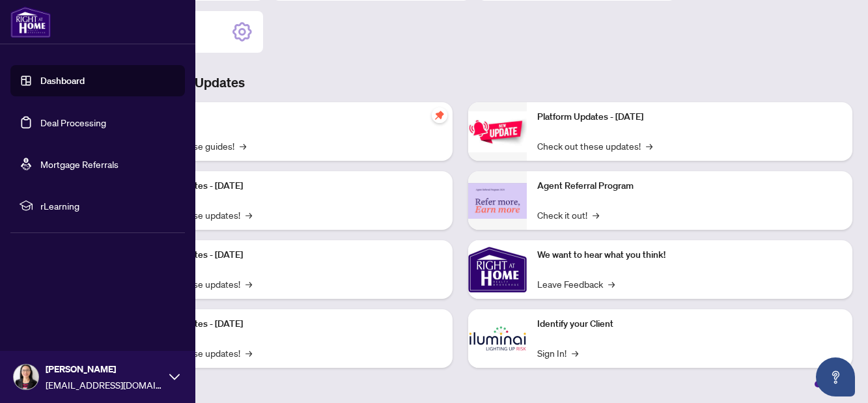 This screenshot has height=403, width=868. I want to click on img: Platform Updates - June 23, 2025, so click(498, 131).